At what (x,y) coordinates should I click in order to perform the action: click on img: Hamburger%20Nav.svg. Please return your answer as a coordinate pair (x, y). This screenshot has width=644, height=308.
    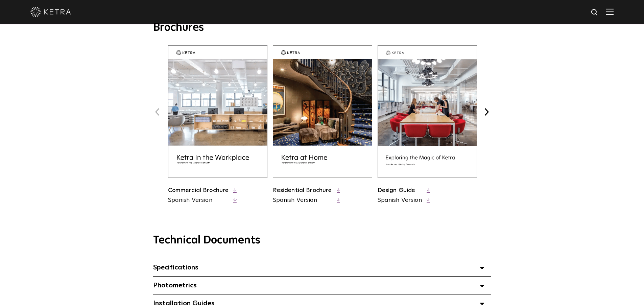
    Looking at the image, I should click on (610, 11).